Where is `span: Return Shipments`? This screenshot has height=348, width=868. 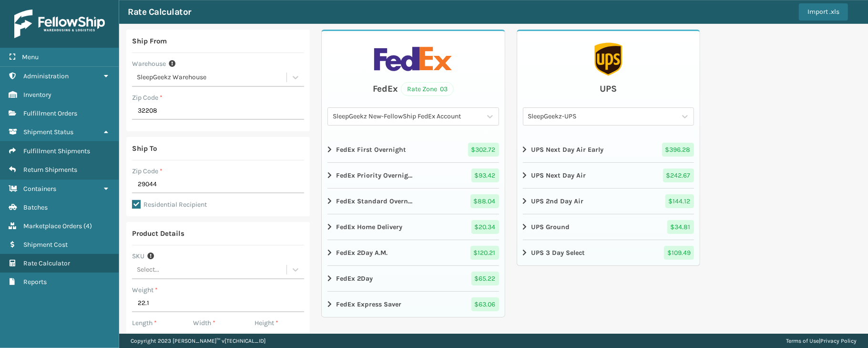 span: Return Shipments is located at coordinates (50, 169).